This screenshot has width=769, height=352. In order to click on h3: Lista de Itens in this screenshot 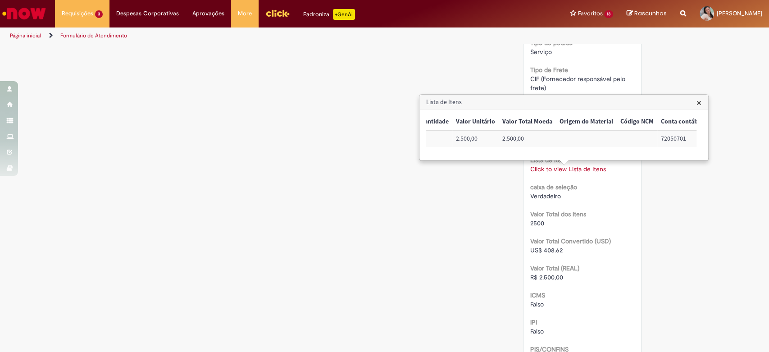, I will do `click(564, 102)`.